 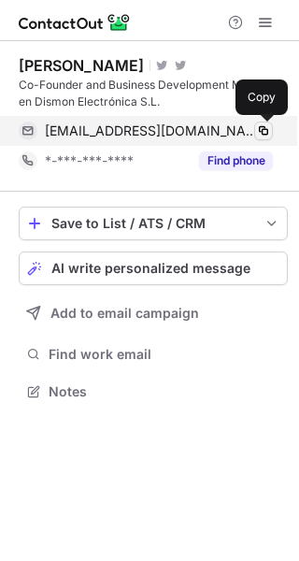 What do you see at coordinates (164, 354) in the screenshot?
I see `span: Find work email` at bounding box center [164, 354].